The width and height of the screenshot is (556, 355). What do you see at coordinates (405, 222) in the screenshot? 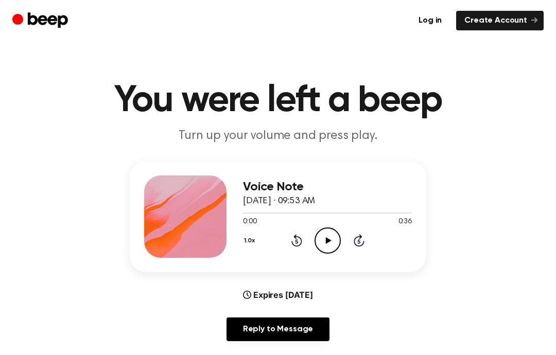
I see `span: 0:36` at bounding box center [405, 222].